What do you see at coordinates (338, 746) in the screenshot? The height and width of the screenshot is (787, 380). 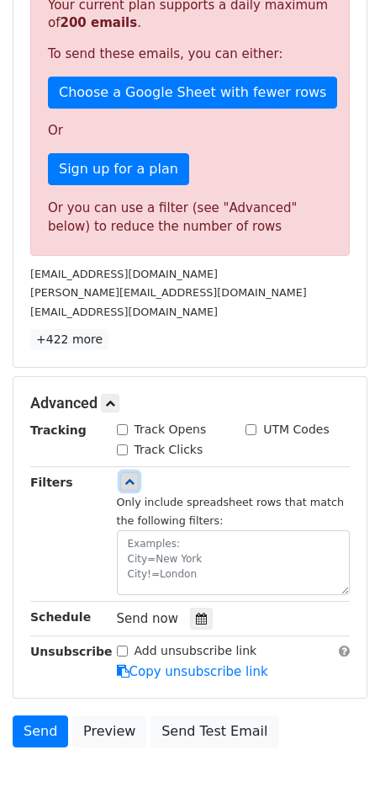 I see `div: Chat Widget` at bounding box center [338, 746].